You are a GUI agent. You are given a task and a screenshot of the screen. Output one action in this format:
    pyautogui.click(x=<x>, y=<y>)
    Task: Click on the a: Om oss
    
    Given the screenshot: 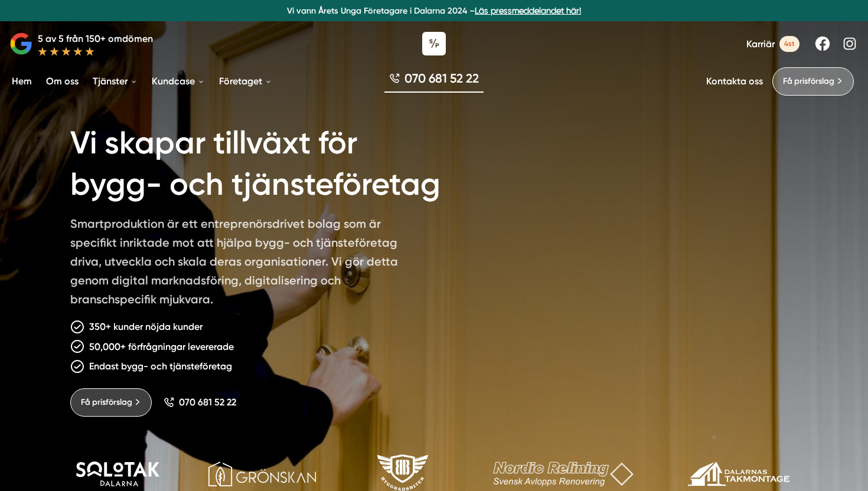 What is the action you would take?
    pyautogui.click(x=62, y=81)
    